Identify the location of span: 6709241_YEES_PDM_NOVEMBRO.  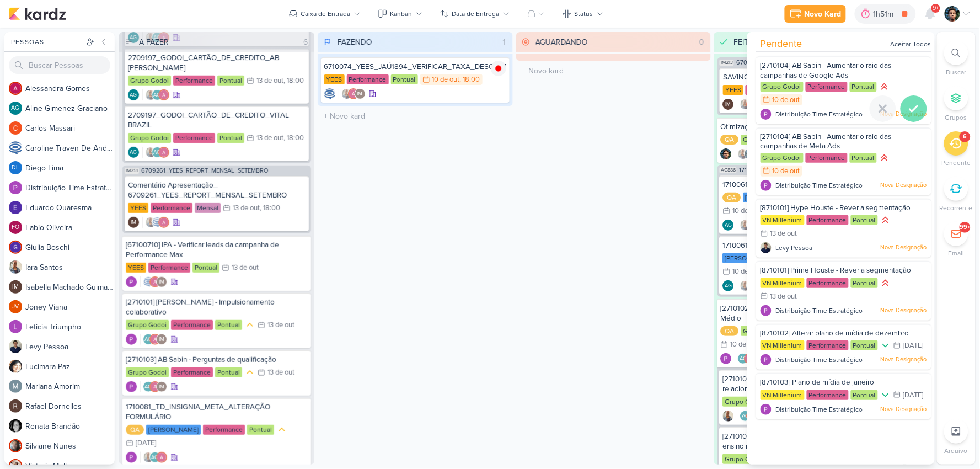
(783, 62).